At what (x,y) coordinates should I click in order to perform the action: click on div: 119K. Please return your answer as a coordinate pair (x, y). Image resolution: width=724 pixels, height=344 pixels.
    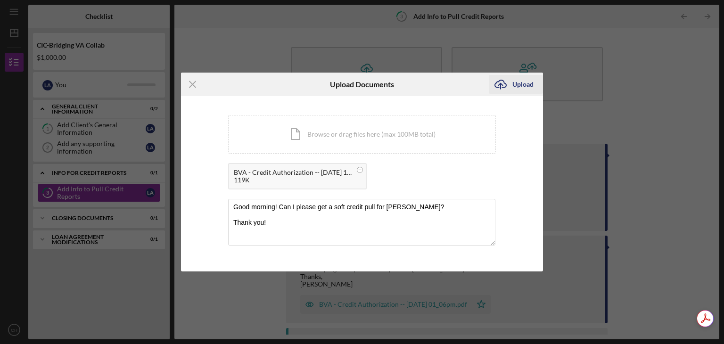
    Looking at the image, I should click on (293, 180).